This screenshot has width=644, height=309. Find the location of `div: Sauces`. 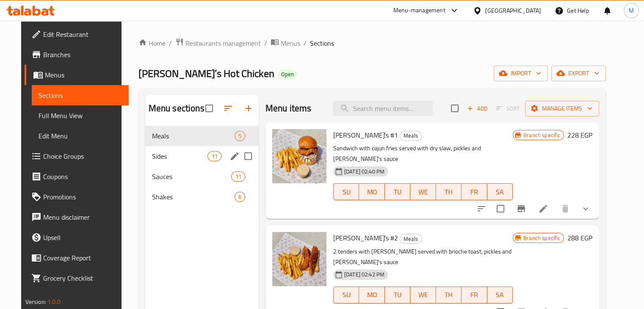

div: Sauces is located at coordinates (192, 177).